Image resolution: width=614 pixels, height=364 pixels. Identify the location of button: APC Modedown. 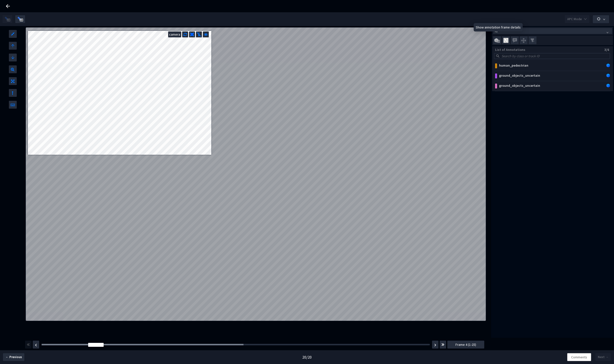
(577, 19).